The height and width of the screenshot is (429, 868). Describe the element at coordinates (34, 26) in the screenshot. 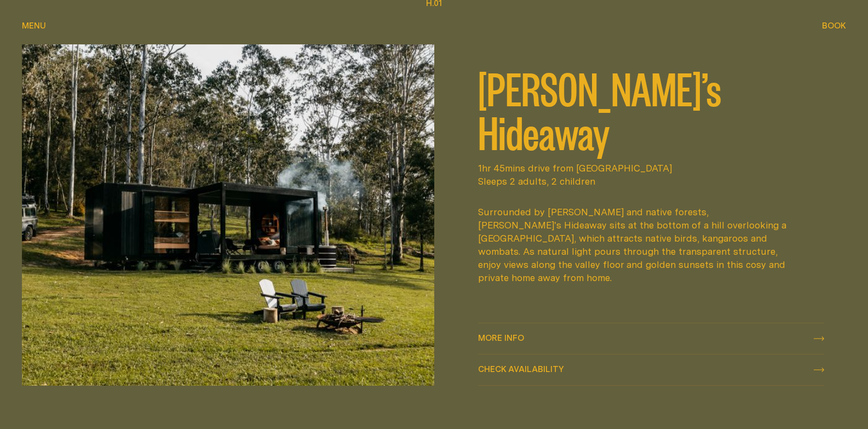

I see `button: show menu` at that location.